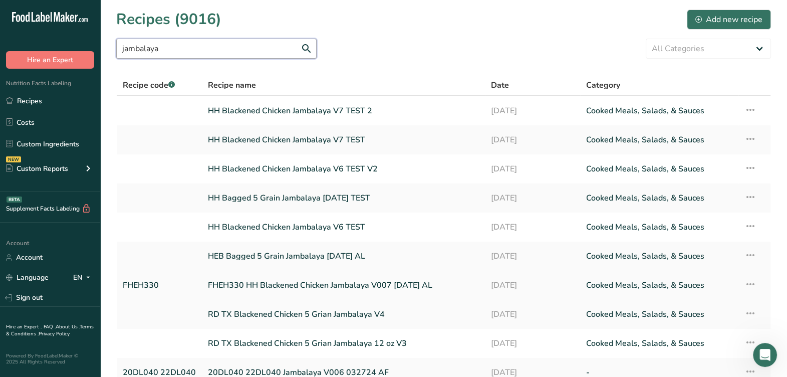 This screenshot has width=787, height=377. I want to click on div: EN, so click(84, 278).